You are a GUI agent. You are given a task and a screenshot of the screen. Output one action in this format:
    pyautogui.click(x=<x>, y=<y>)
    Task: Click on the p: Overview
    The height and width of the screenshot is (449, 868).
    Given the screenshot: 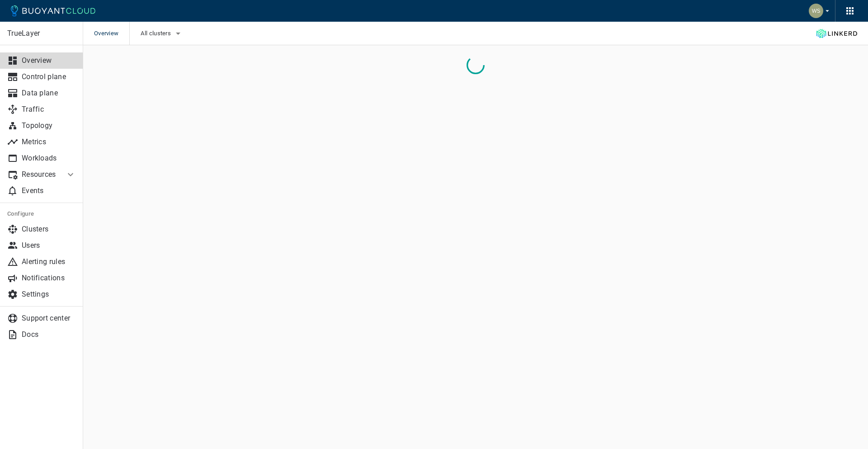 What is the action you would take?
    pyautogui.click(x=49, y=61)
    